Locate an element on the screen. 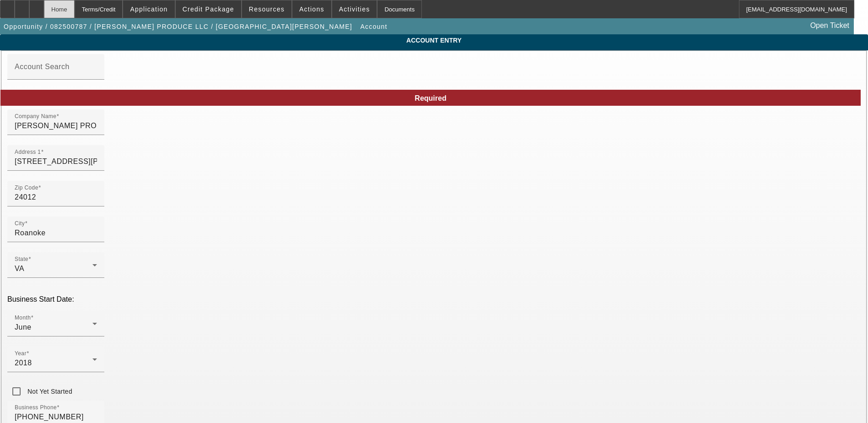 The image size is (868, 423). mat-label: Zip Code is located at coordinates (27, 188).